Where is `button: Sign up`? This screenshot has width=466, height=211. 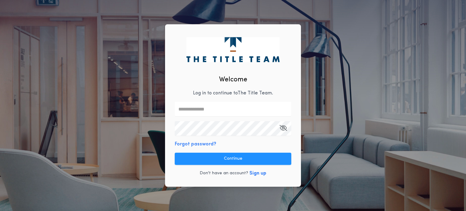 button: Sign up is located at coordinates (258, 173).